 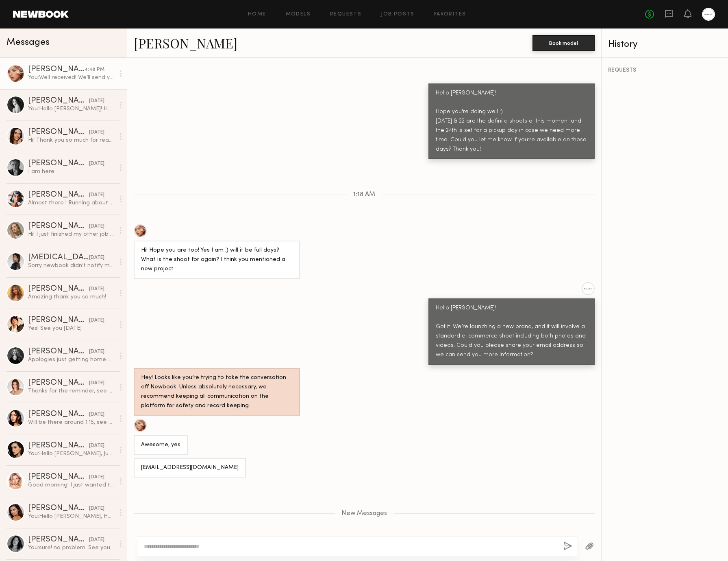 I want to click on span: Messages, so click(x=28, y=42).